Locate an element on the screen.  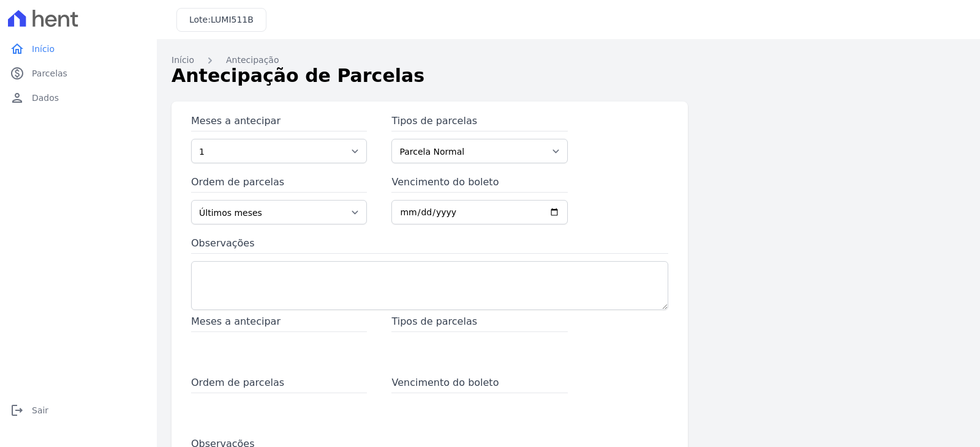
span: Meses a antecipar is located at coordinates (278, 323).